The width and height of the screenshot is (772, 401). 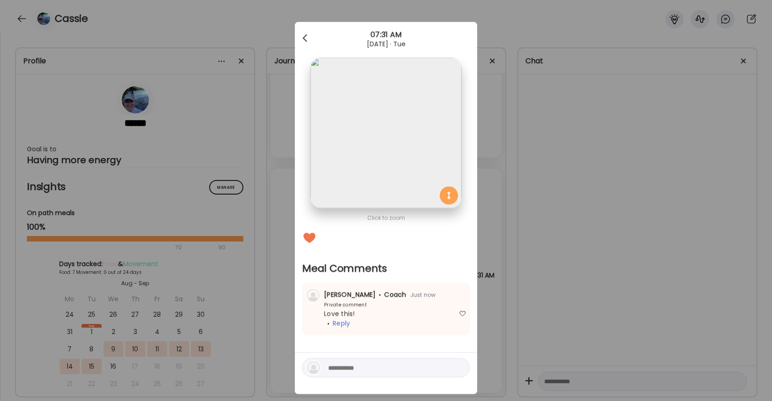 What do you see at coordinates (339, 313) in the screenshot?
I see `span: Love this!` at bounding box center [339, 313].